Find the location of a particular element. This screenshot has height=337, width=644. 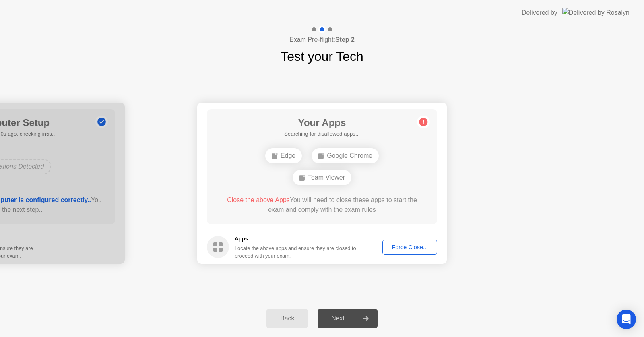

span: Close the above Apps is located at coordinates (259, 199).